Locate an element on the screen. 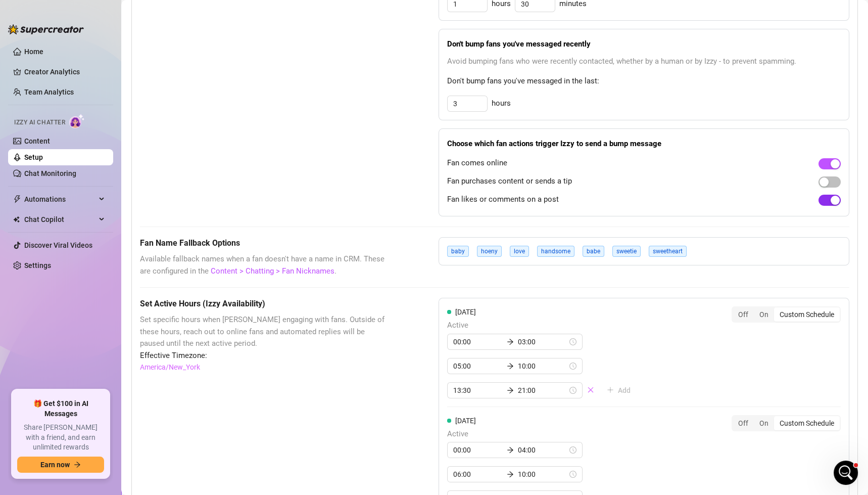 This screenshot has height=495, width=868. span: News is located at coordinates (176, 344).